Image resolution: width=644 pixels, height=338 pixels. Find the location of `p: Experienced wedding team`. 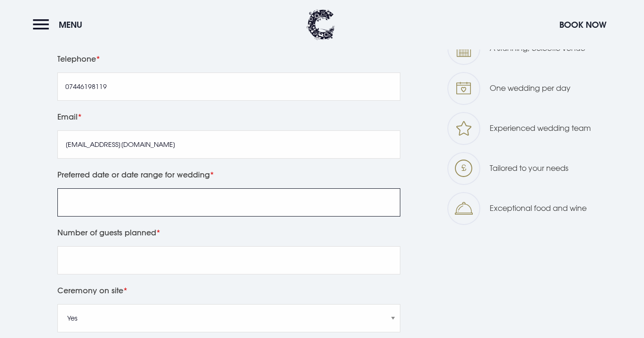

p: Experienced wedding team is located at coordinates (540, 128).